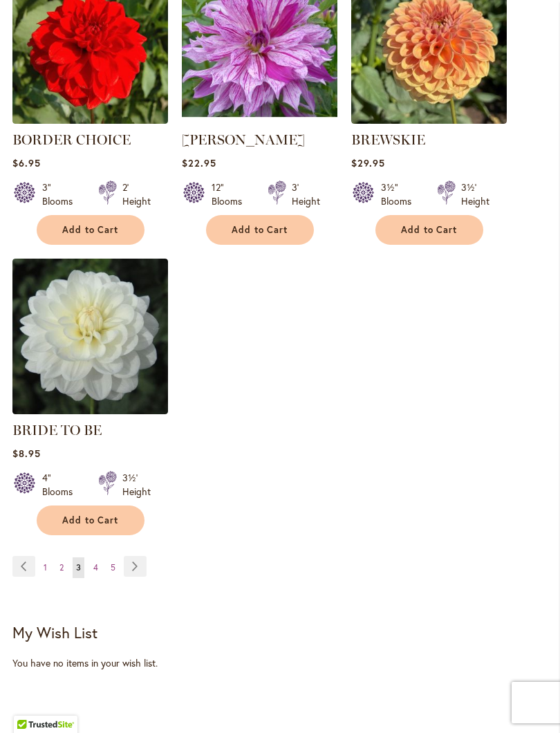  I want to click on span: $22.95, so click(199, 163).